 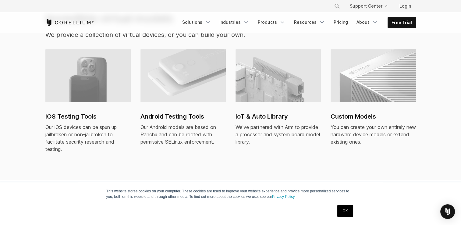 I want to click on h2: IoT & Auto Library, so click(x=278, y=116).